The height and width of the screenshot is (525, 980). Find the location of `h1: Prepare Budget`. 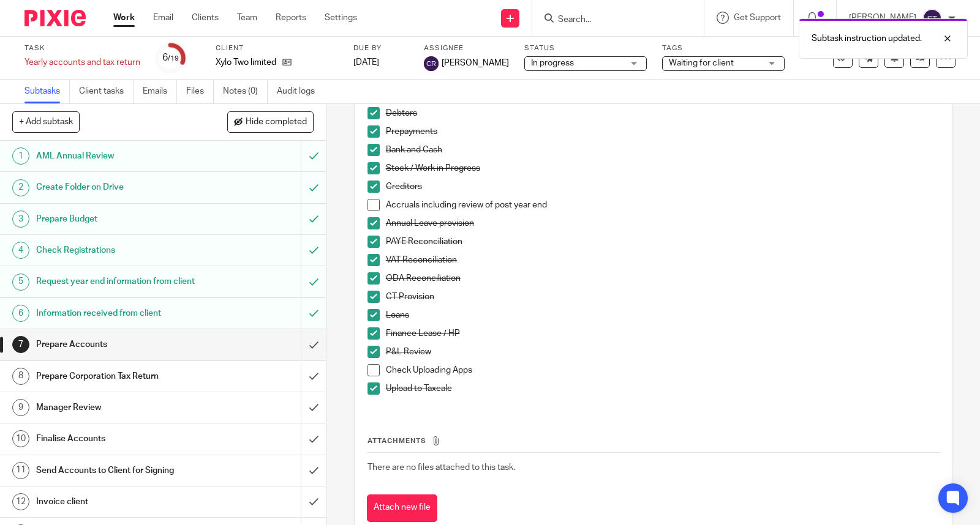

h1: Prepare Budget is located at coordinates (120, 219).